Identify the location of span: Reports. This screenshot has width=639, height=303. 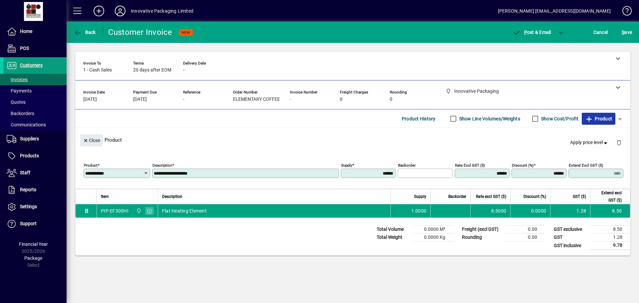
(28, 190).